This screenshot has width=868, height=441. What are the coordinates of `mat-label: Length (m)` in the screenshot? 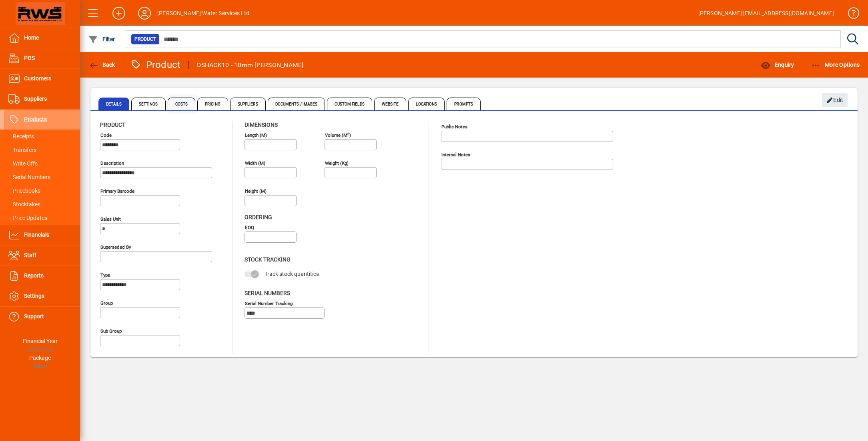 It's located at (256, 135).